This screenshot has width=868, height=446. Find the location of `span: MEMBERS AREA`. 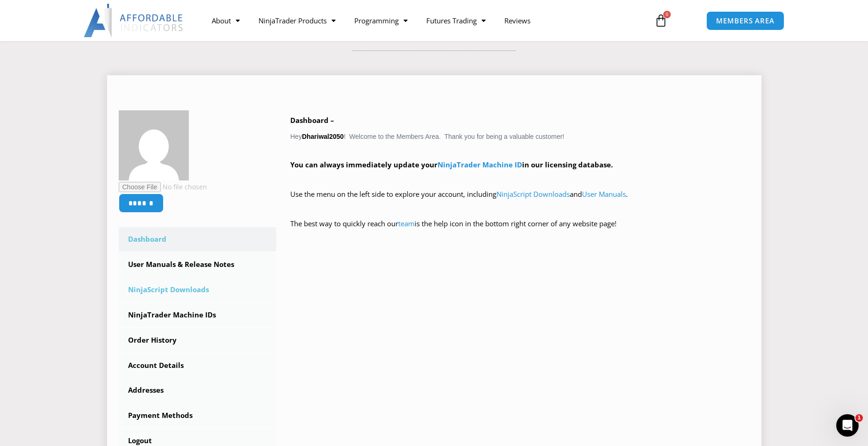

span: MEMBERS AREA is located at coordinates (745, 21).